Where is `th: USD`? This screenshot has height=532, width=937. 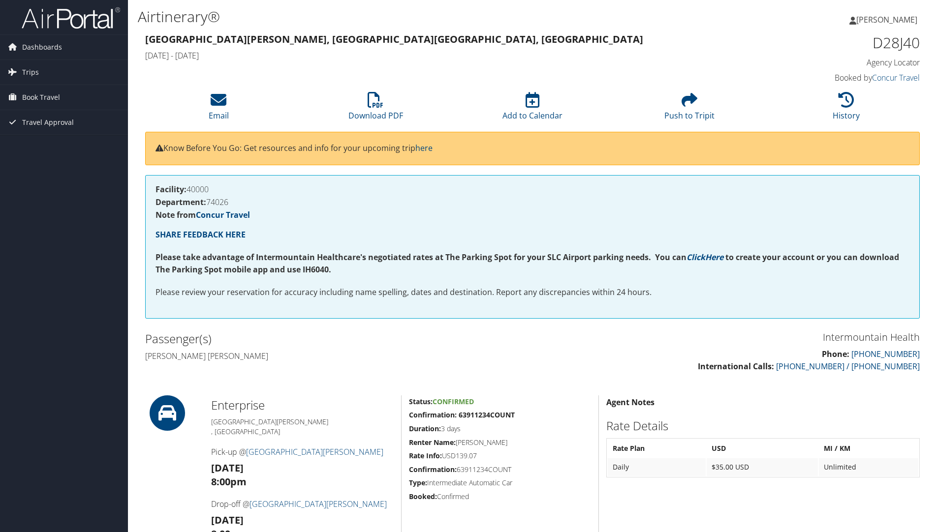
th: USD is located at coordinates (762, 449).